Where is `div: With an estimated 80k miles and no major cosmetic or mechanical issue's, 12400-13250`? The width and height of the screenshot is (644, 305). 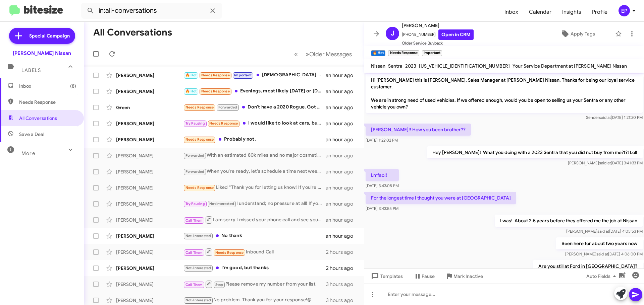 div: With an estimated 80k miles and no major cosmetic or mechanical issue's, 12400-13250 is located at coordinates (255, 155).